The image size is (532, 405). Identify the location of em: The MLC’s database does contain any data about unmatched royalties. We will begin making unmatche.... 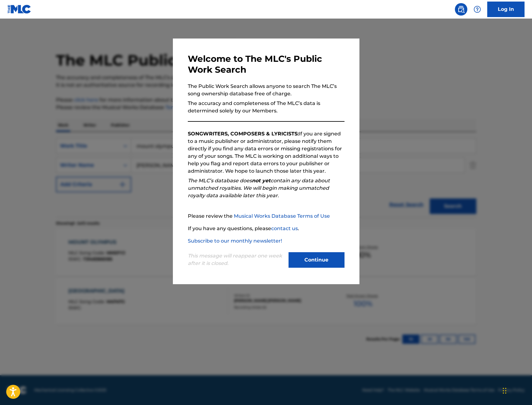
(259, 188).